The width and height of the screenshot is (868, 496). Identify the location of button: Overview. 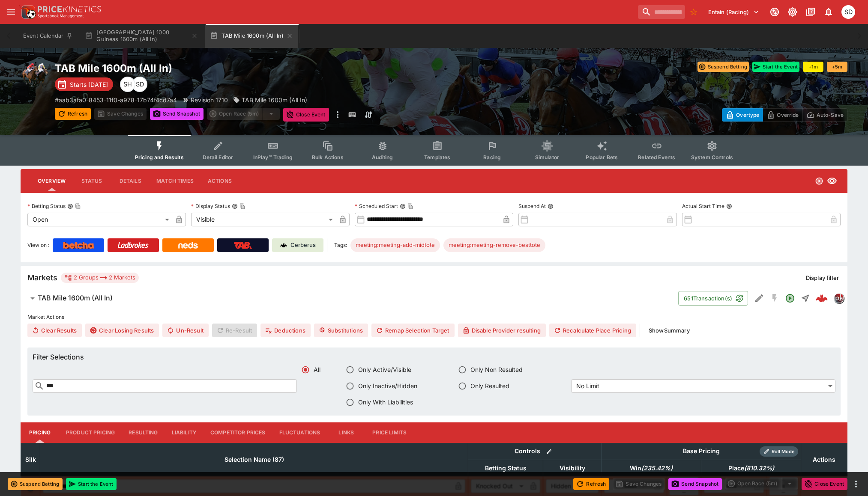
(51, 181).